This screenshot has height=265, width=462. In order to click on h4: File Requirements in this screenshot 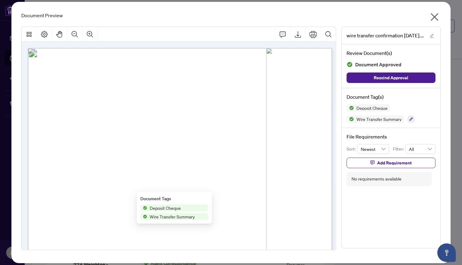, I will do `click(391, 137)`.